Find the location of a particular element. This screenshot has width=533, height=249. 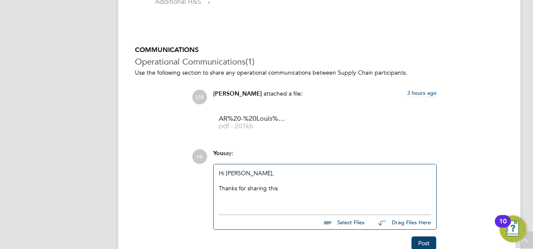

span: You is located at coordinates (218, 153).